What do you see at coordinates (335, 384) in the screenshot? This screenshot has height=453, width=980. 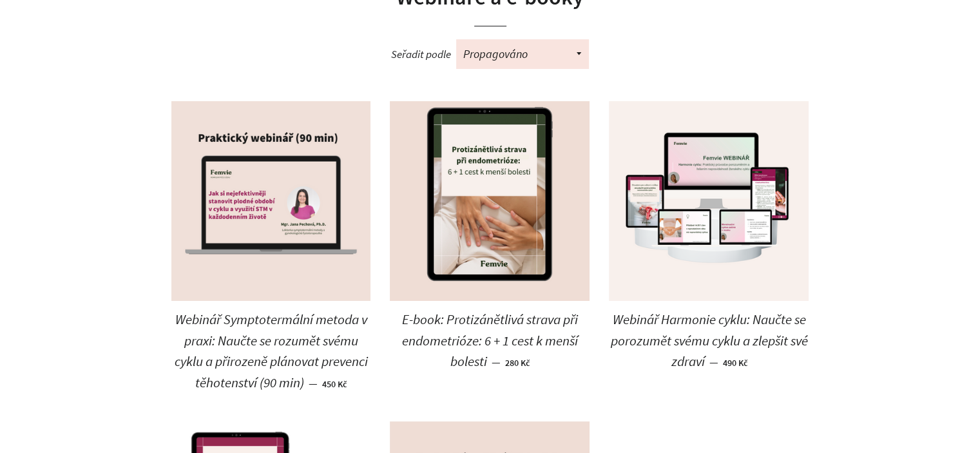 I see `span: 450 Kč` at bounding box center [335, 384].